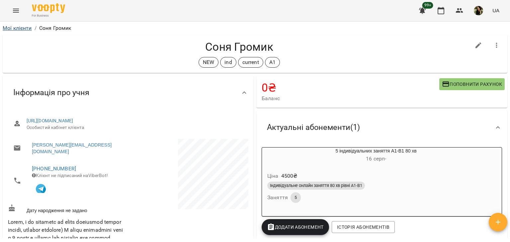 The image size is (510, 242). Describe the element at coordinates (51, 93) in the screenshot. I see `span: Інформація про учня` at that location.